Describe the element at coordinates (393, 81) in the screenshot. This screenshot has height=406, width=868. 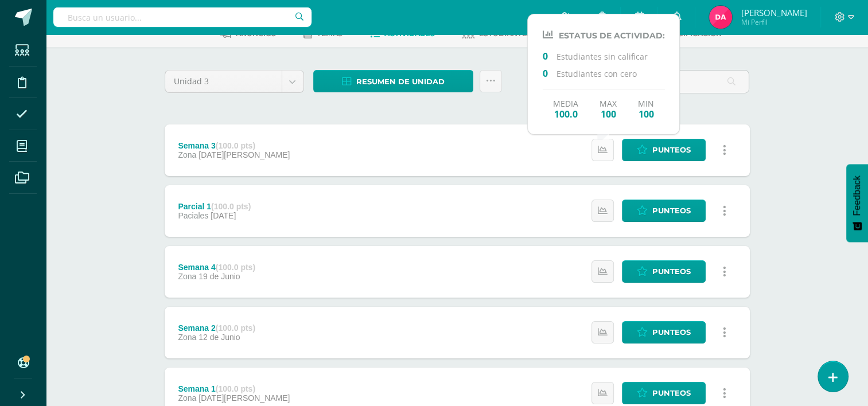
I see `a: Resumen de unidad` at that location.